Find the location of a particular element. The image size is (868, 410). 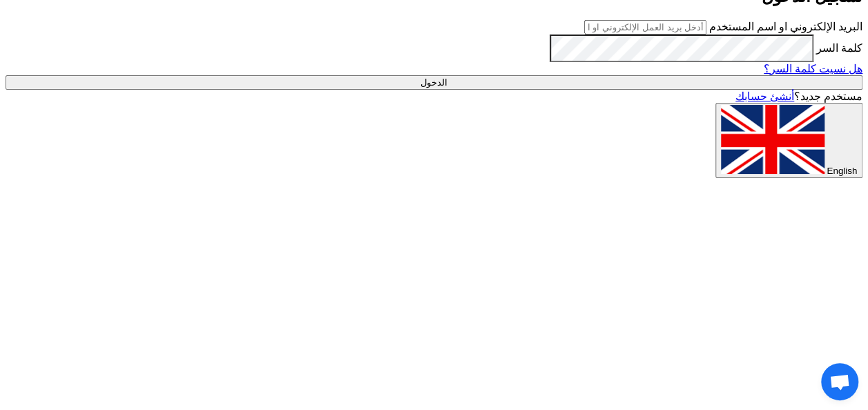

img: en-US.png is located at coordinates (772, 139).